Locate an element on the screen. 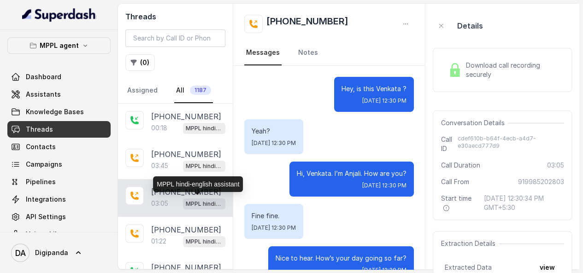 This screenshot has height=273, width=583. a: Campaigns is located at coordinates (59, 164).